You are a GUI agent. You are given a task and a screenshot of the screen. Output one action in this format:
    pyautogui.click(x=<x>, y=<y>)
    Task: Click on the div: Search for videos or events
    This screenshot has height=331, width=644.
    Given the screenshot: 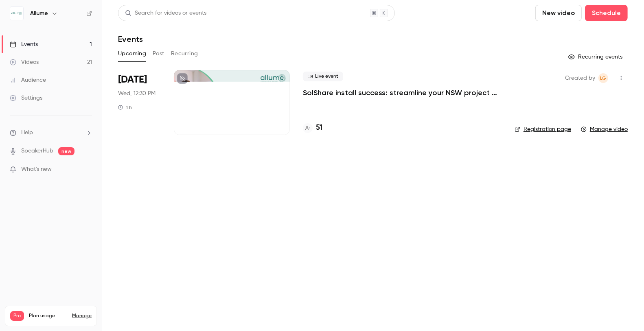 What is the action you would take?
    pyautogui.click(x=166, y=13)
    